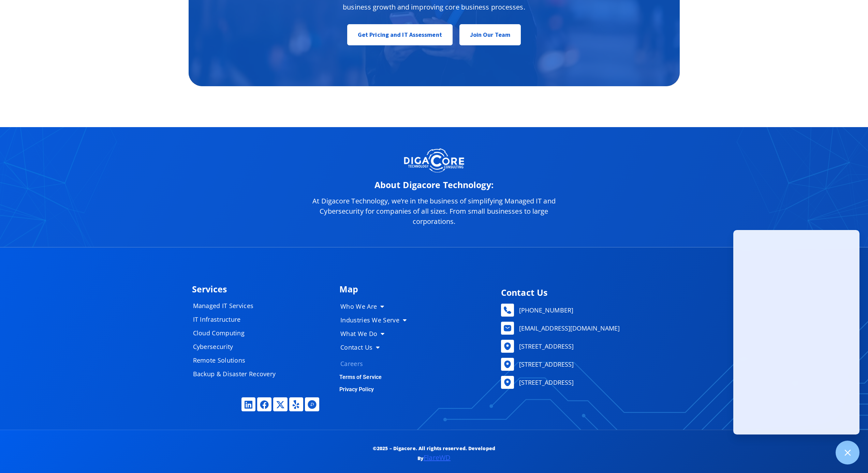 Image resolution: width=868 pixels, height=473 pixels. What do you see at coordinates (434, 212) in the screenshot?
I see `p: At Digacore Technology, we’re in the business of simplifying Managed IT and Cybersecurity for com...` at bounding box center [434, 212].